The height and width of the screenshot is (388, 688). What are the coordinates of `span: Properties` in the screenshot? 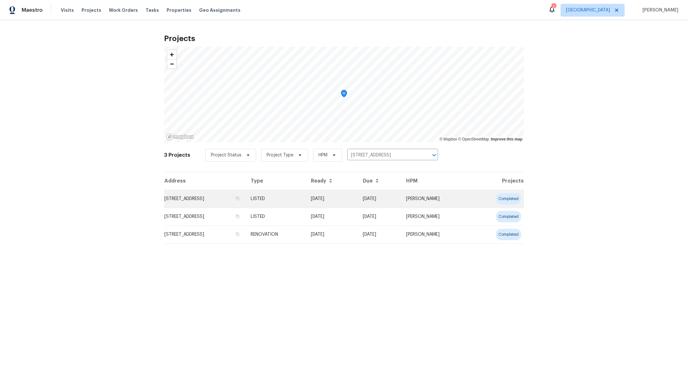 It's located at (179, 10).